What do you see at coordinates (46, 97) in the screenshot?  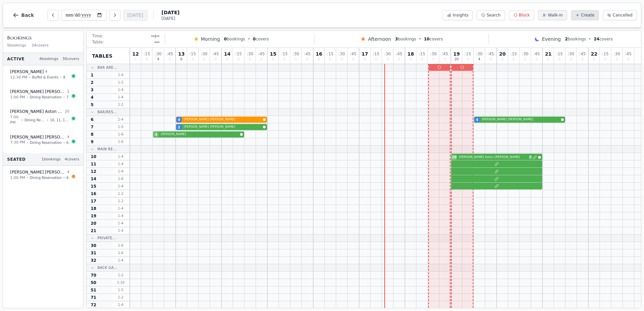 I see `span: Dining Reservation` at bounding box center [46, 97].